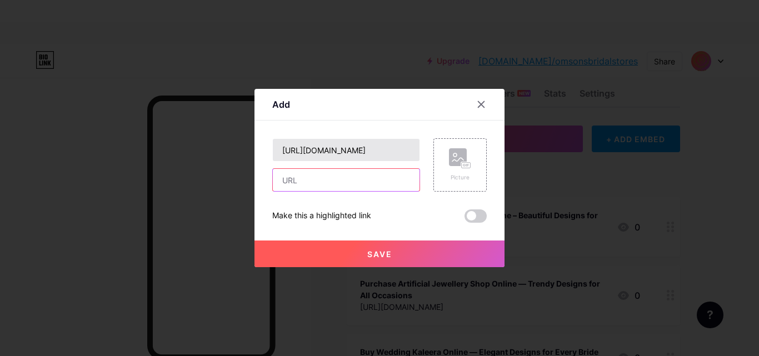 This screenshot has width=759, height=356. Describe the element at coordinates (379, 254) in the screenshot. I see `button: Save` at that location.